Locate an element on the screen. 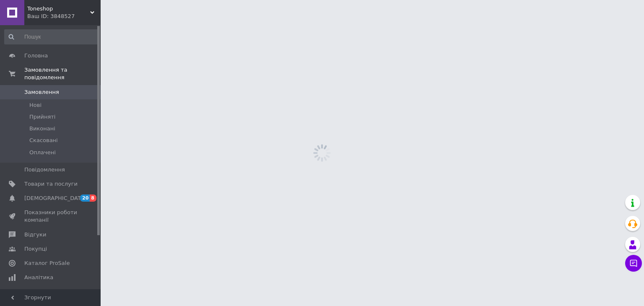 The width and height of the screenshot is (644, 306). span: Оплачені is located at coordinates (42, 153).